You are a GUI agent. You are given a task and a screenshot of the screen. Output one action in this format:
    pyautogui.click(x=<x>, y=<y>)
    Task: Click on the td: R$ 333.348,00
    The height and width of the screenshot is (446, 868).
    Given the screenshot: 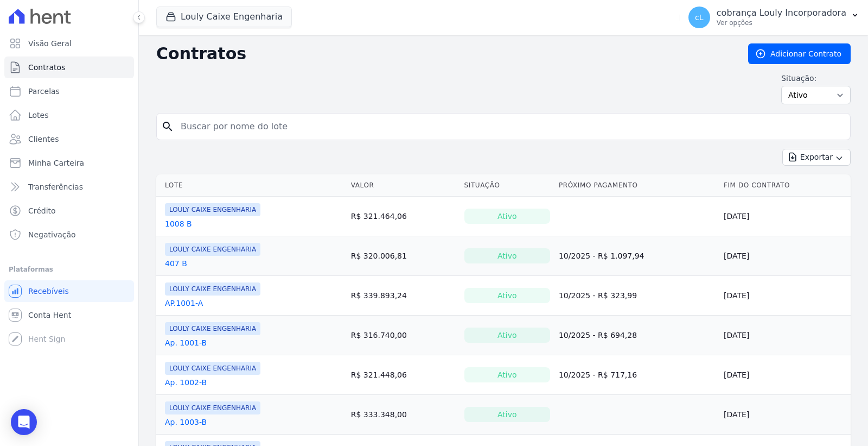 What is the action you would take?
    pyautogui.click(x=403, y=414)
    